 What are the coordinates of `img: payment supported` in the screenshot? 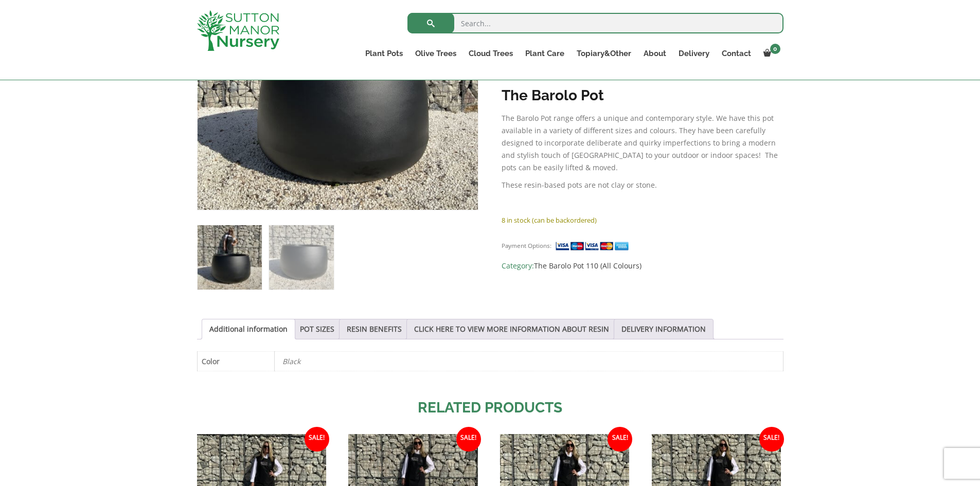 It's located at (594, 246).